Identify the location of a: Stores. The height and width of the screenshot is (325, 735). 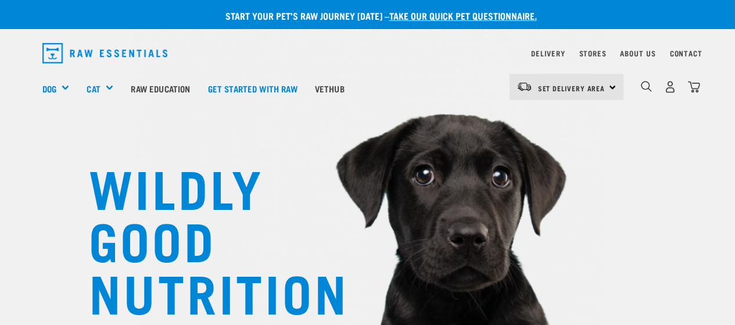
(593, 53).